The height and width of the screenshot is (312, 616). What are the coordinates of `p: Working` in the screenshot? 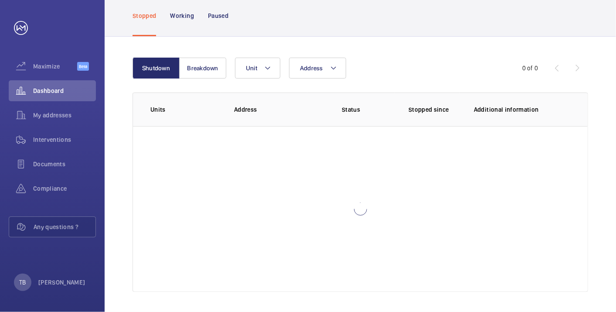 It's located at (182, 16).